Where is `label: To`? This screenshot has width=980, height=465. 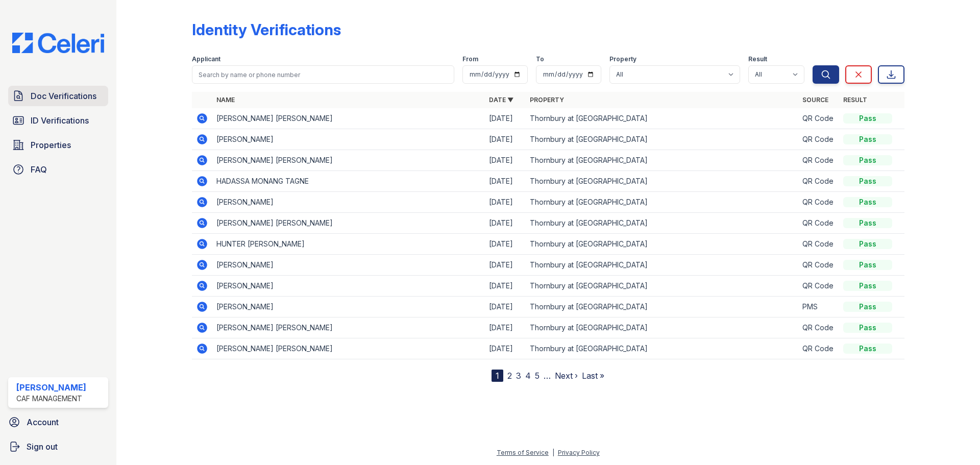 label: To is located at coordinates (540, 59).